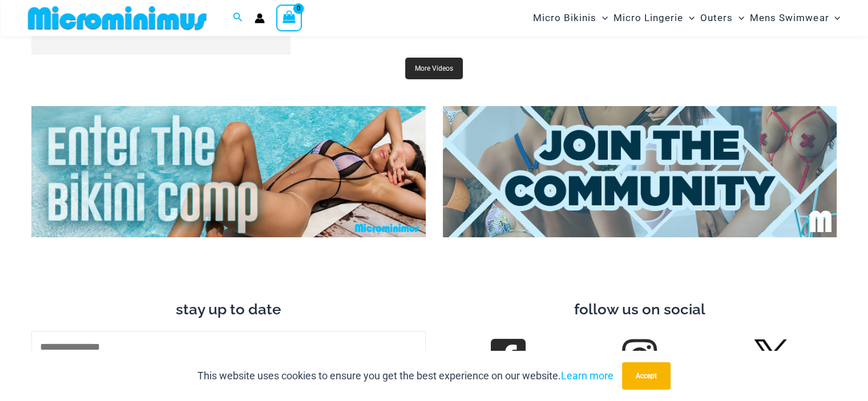 The width and height of the screenshot is (868, 401). Describe the element at coordinates (117, 18) in the screenshot. I see `img: MM SHOP LOGO FLAT` at that location.